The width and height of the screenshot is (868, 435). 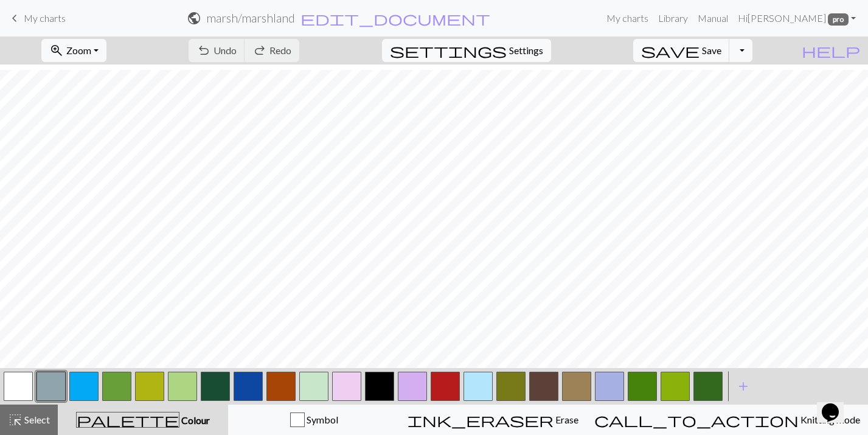 What do you see at coordinates (194, 18) in the screenshot?
I see `span: public` at bounding box center [194, 18].